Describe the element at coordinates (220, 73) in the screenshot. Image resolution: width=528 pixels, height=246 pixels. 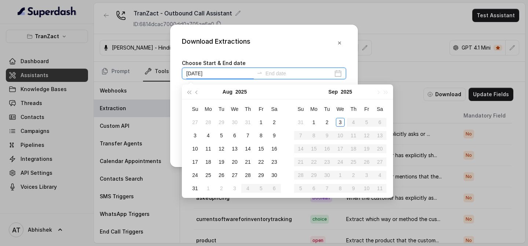
I see `input: Start date` at that location.